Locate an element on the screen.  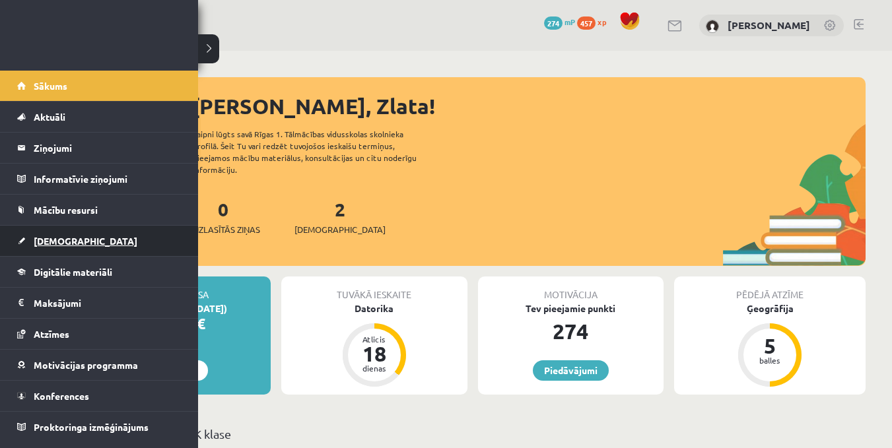
a: 457 xp is located at coordinates (595, 22).